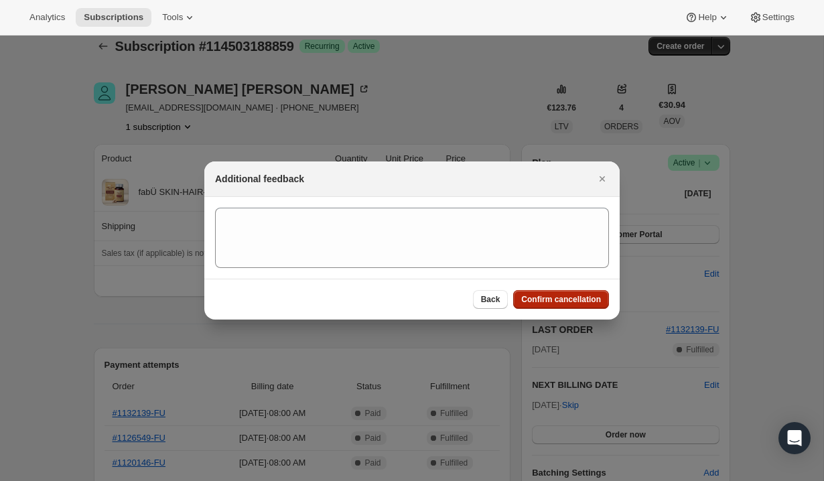 The image size is (824, 481). I want to click on button: Subscriptions, so click(113, 17).